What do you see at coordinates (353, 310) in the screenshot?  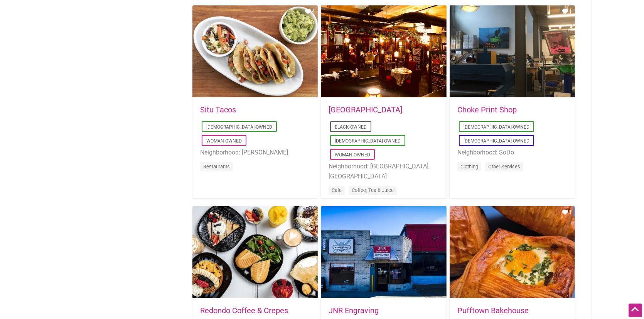 I see `a: JNR Engraving` at bounding box center [353, 310].